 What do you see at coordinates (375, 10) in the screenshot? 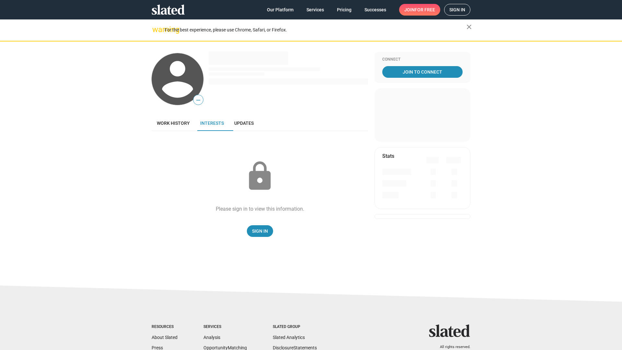
I see `span: Successes` at bounding box center [375, 10].